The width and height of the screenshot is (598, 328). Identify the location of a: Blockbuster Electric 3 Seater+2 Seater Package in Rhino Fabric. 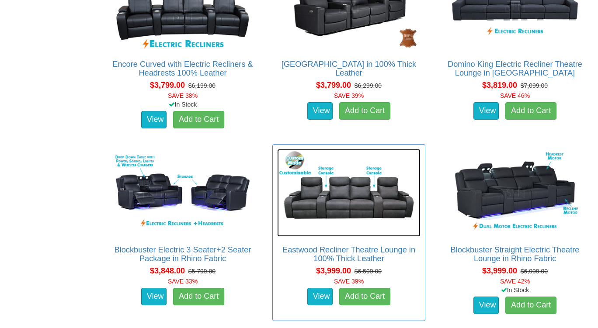
(183, 254).